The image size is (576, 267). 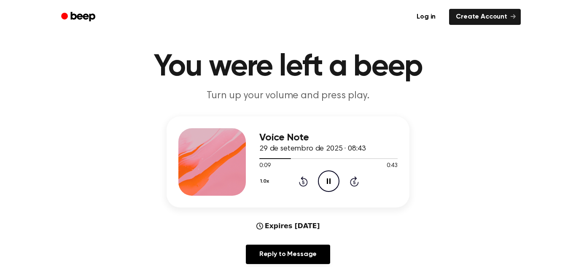 I want to click on span: 29 de setembro de 2025 · 08:43, so click(x=312, y=149).